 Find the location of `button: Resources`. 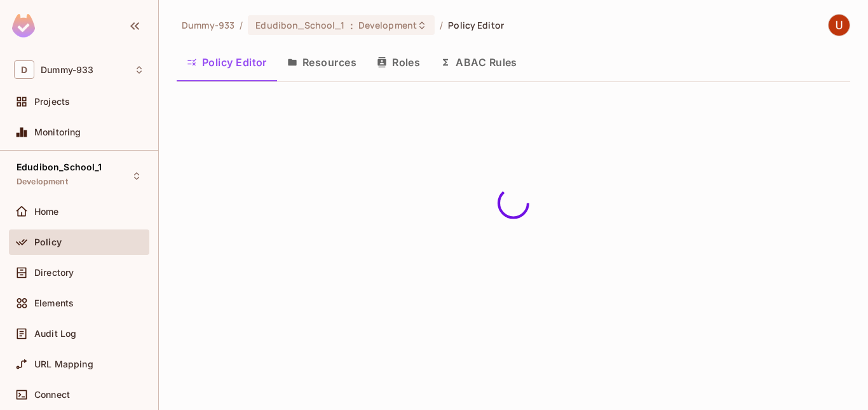

button: Resources is located at coordinates (321, 62).